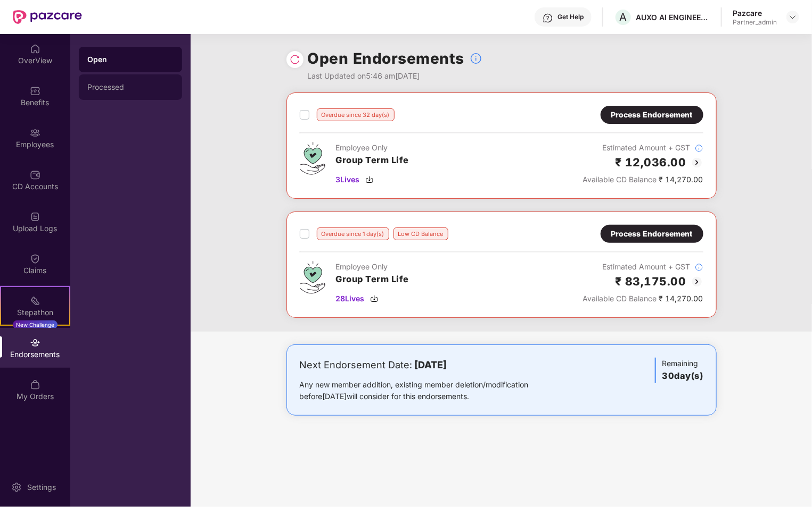  What do you see at coordinates (651, 282) in the screenshot?
I see `h2: ₹ 83,175.00` at bounding box center [651, 282].